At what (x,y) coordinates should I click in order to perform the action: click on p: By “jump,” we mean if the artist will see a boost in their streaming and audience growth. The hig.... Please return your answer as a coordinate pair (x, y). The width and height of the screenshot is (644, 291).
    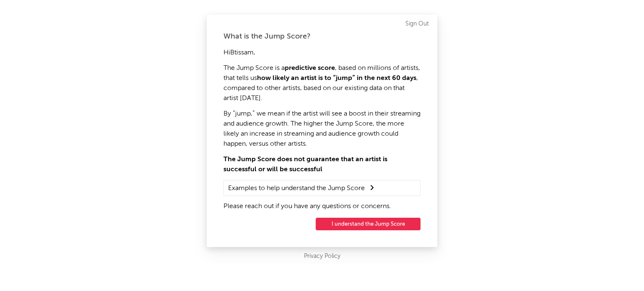
    Looking at the image, I should click on (322, 129).